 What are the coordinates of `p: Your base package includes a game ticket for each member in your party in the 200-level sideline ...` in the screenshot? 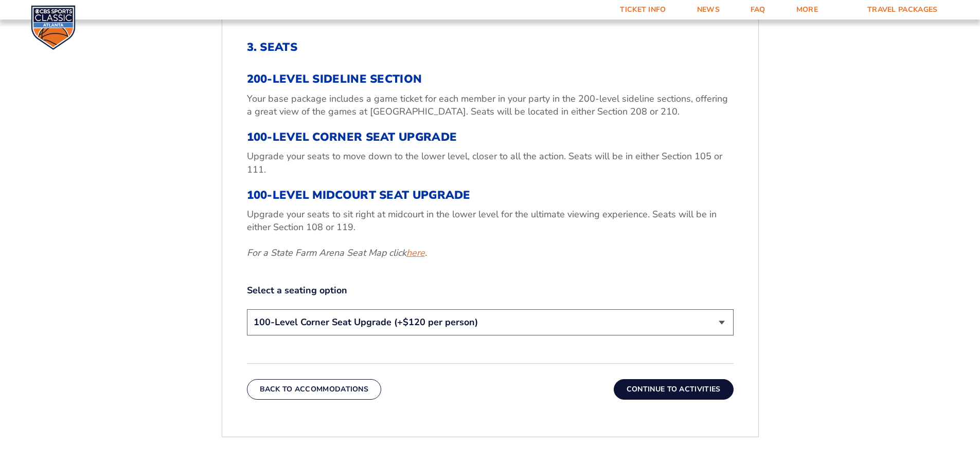 It's located at (490, 105).